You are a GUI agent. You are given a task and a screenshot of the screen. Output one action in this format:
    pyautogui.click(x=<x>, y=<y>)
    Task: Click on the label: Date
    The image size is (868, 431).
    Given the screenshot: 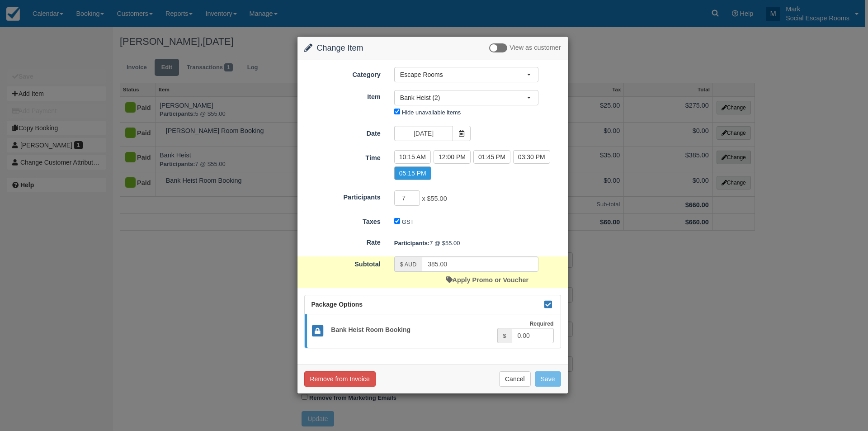 What is the action you would take?
    pyautogui.click(x=342, y=132)
    